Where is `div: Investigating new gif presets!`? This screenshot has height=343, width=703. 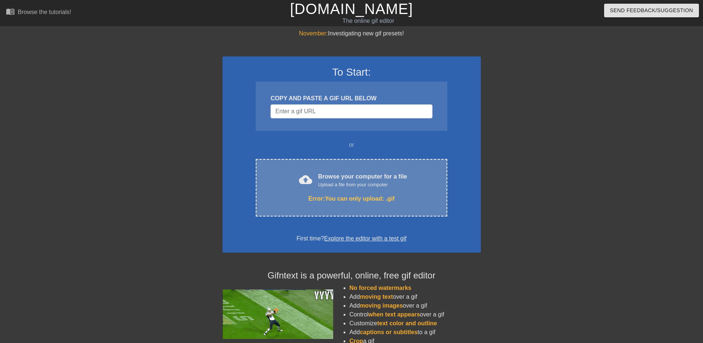
div: Investigating new gif presets! is located at coordinates (352, 34).